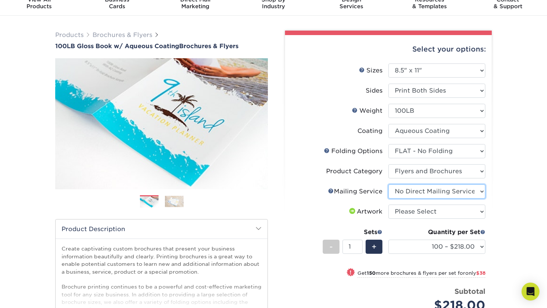 The height and width of the screenshot is (308, 547). I want to click on div: Sides, so click(374, 91).